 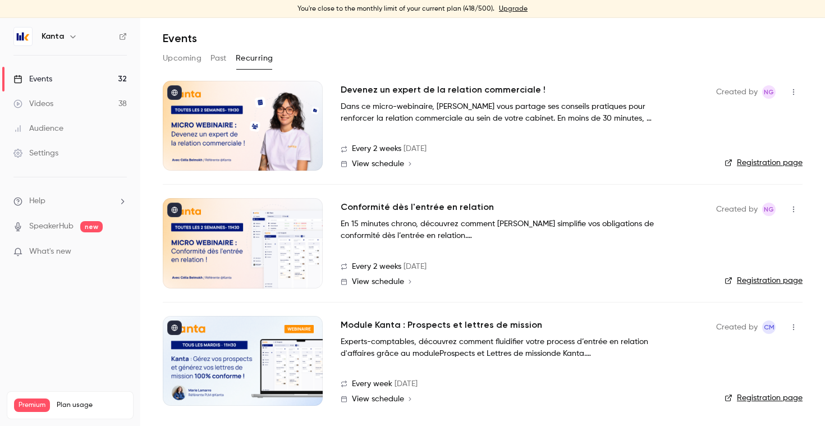 I want to click on strong: Prospects et Lettres de mission, so click(x=495, y=353).